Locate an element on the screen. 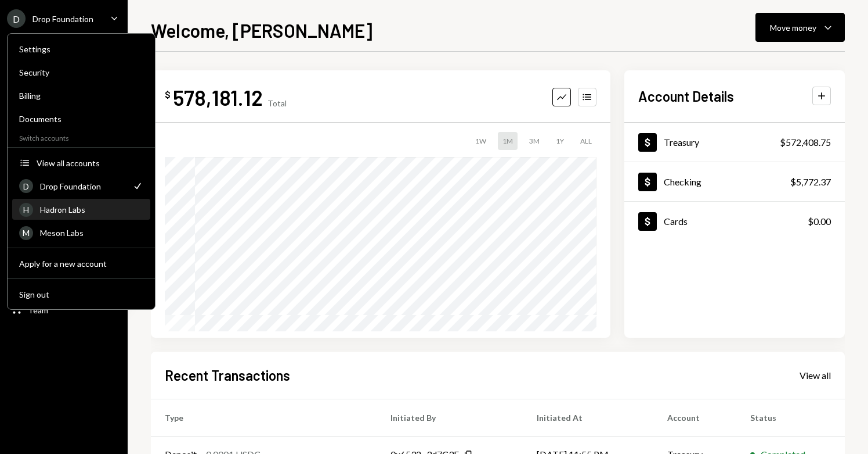 The width and height of the screenshot is (868, 454). div: Billing is located at coordinates (82, 96).